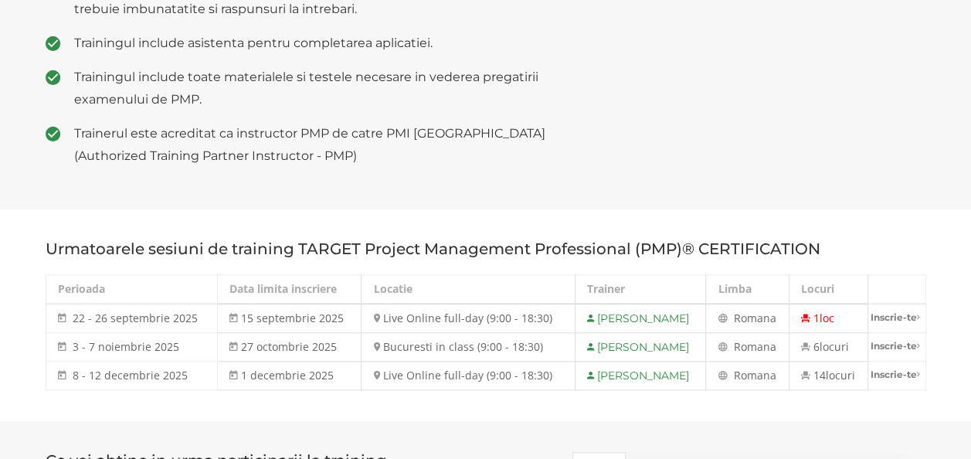 This screenshot has width=971, height=459. What do you see at coordinates (468, 347) in the screenshot?
I see `td: Bucuresti in class (9:00 - 18:30)` at bounding box center [468, 347].